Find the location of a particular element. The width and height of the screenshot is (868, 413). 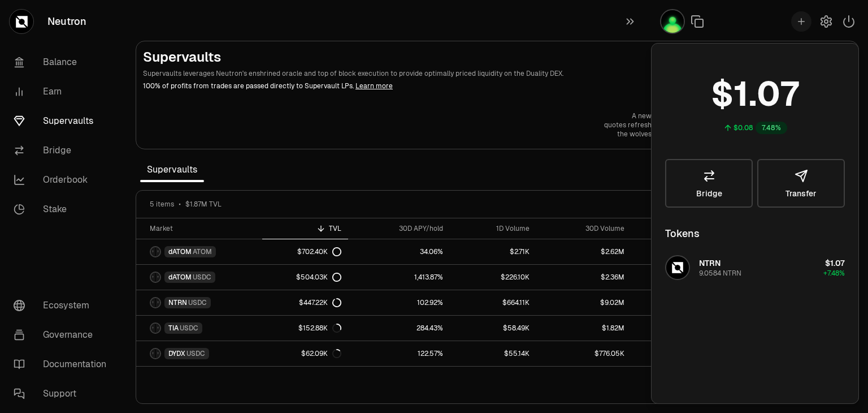

a: 44.86% is located at coordinates (676, 277).